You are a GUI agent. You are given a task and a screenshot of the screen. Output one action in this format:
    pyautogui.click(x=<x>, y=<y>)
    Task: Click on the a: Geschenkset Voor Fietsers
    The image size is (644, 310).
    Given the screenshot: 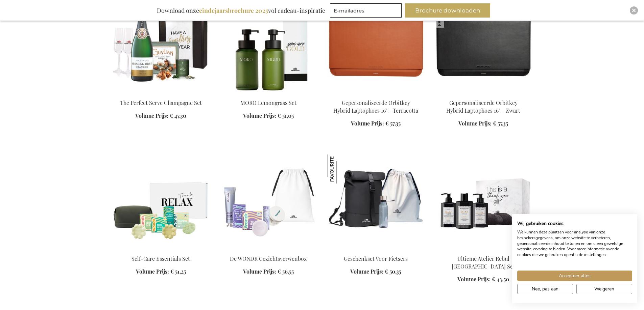 What is the action you would take?
    pyautogui.click(x=375, y=258)
    